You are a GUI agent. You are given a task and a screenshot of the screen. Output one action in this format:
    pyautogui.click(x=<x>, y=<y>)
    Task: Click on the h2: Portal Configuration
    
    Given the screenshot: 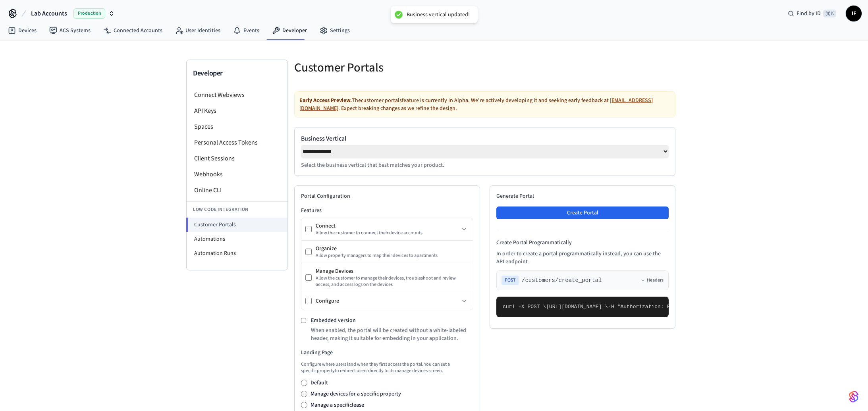 What is the action you would take?
    pyautogui.click(x=387, y=196)
    